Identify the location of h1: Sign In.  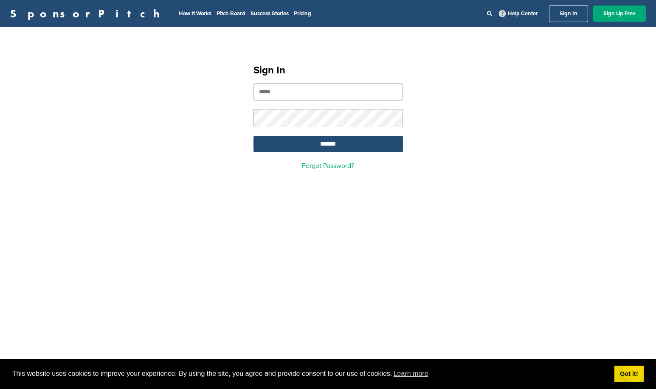
(328, 71).